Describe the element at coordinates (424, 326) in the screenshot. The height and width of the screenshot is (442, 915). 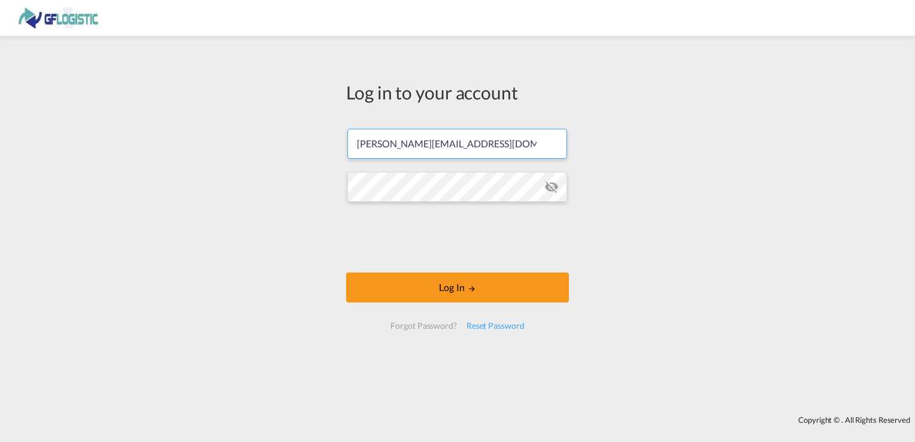
I see `div: Forgot Password?` at that location.